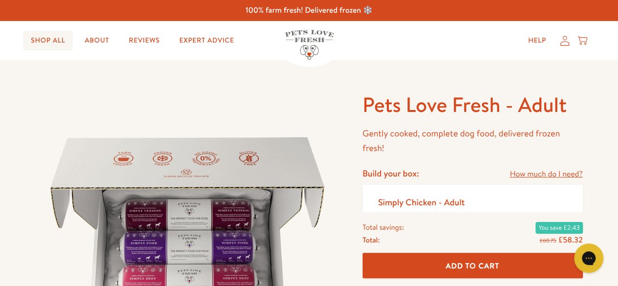 The height and width of the screenshot is (286, 618). I want to click on span: £58.32, so click(570, 239).